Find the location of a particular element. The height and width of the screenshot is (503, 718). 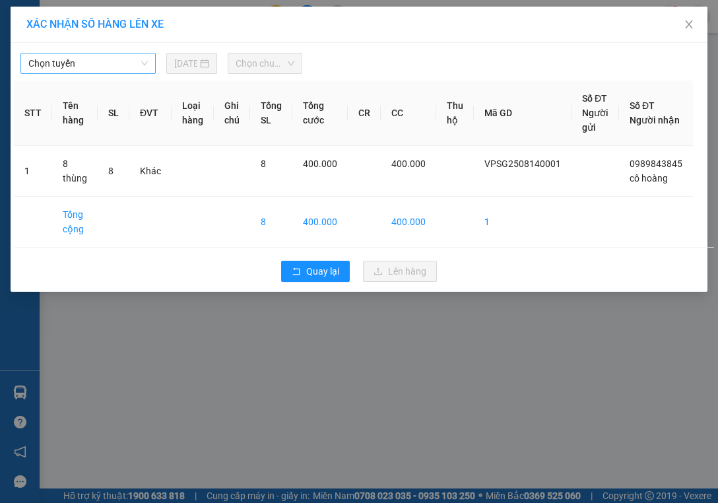

th: CR is located at coordinates (364, 113).